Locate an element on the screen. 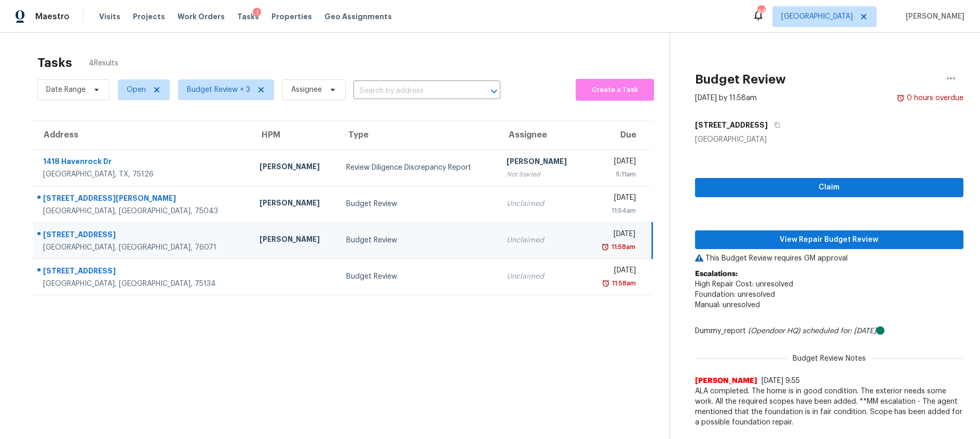  th: HPM is located at coordinates (294, 135).